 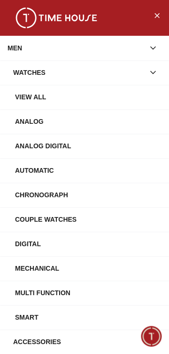 What do you see at coordinates (88, 170) in the screenshot?
I see `div: Automatic` at bounding box center [88, 170].